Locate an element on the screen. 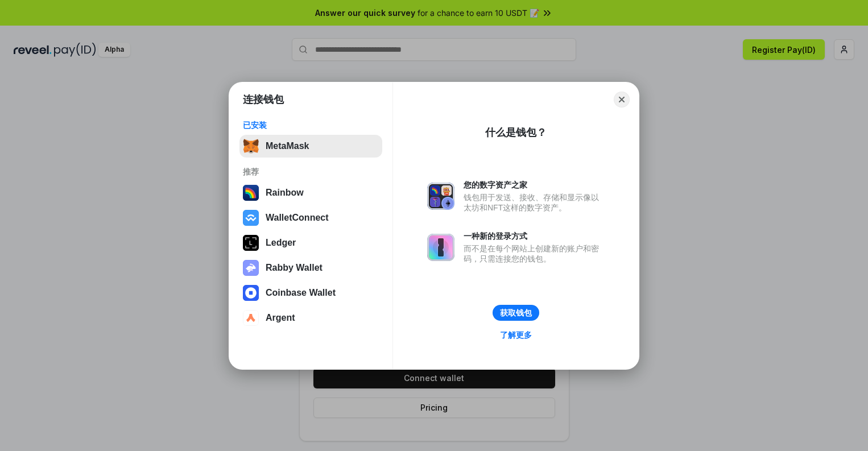  button: 获取钱包 is located at coordinates (516, 313).